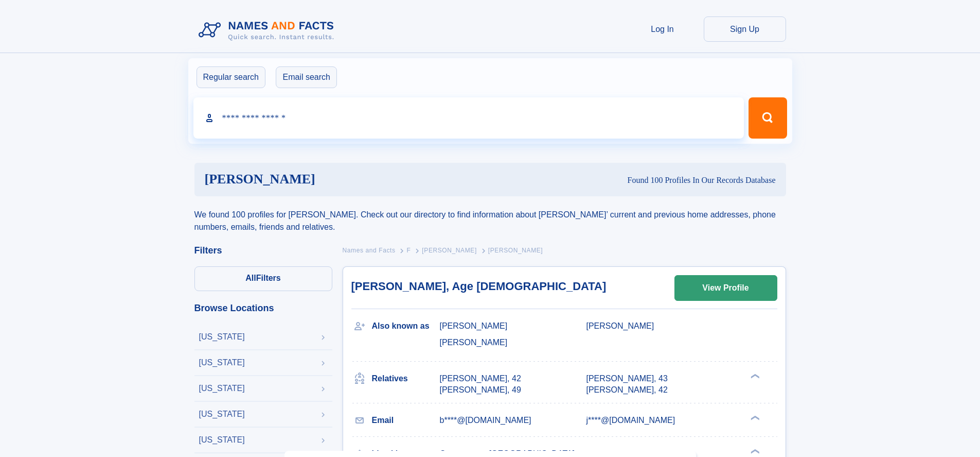 Image resolution: width=980 pixels, height=457 pixels. I want to click on label: Filters, so click(263, 279).